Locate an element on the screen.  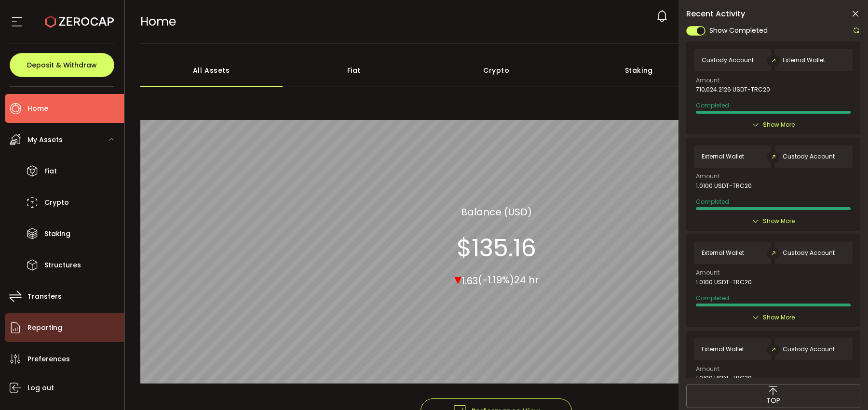
span: Log out is located at coordinates (41, 388).